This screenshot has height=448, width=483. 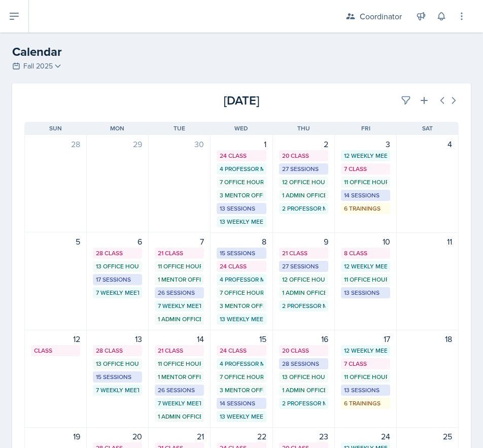 I want to click on div: 17, so click(x=365, y=339).